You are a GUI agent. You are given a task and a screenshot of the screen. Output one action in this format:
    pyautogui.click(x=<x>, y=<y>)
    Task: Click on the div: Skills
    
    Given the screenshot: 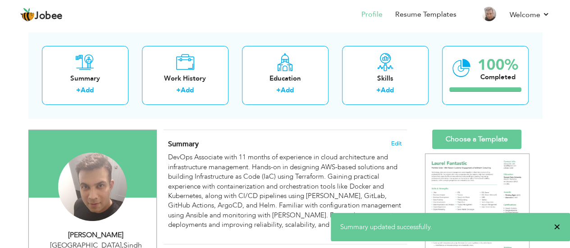 What is the action you would take?
    pyautogui.click(x=385, y=78)
    